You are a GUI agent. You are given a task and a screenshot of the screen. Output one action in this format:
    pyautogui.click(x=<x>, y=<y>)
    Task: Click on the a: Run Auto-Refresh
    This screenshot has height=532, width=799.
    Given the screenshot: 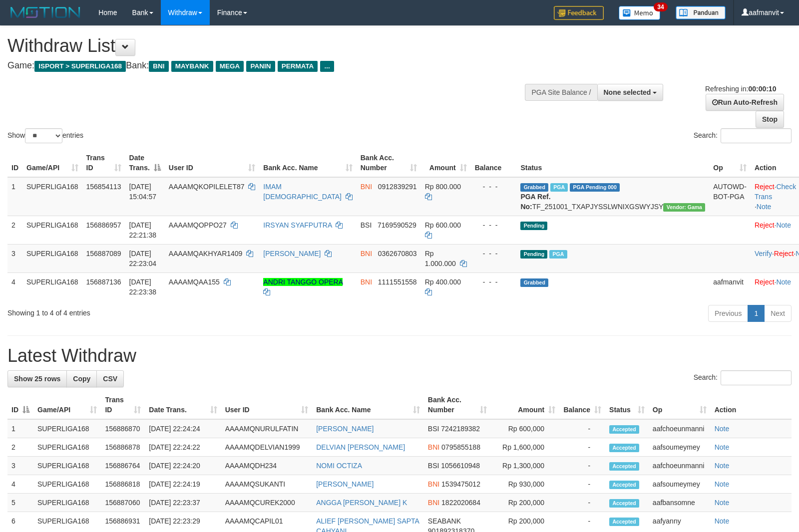 What is the action you would take?
    pyautogui.click(x=744, y=102)
    